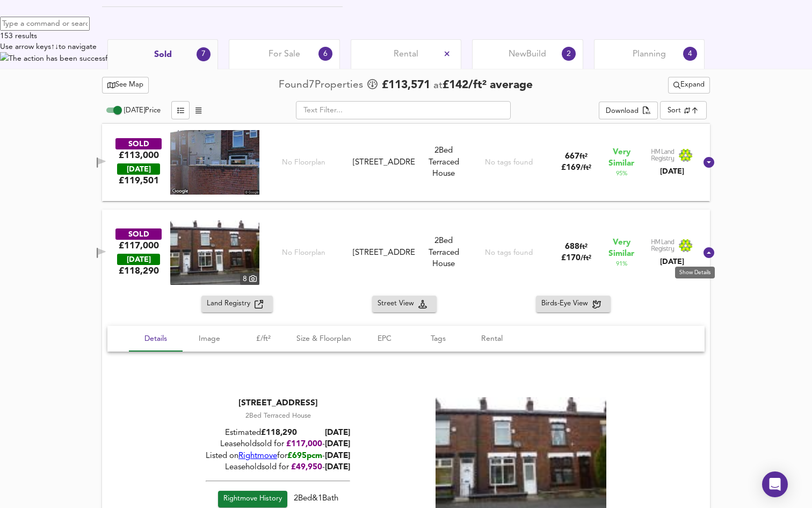 The image size is (812, 508). I want to click on input: Text Filter..., so click(403, 110).